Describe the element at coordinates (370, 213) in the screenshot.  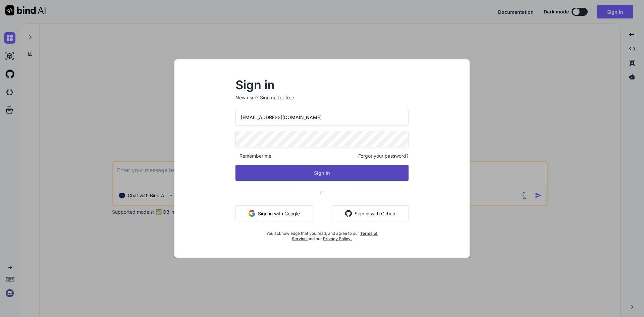
I see `button: Sign in with Github` at that location.